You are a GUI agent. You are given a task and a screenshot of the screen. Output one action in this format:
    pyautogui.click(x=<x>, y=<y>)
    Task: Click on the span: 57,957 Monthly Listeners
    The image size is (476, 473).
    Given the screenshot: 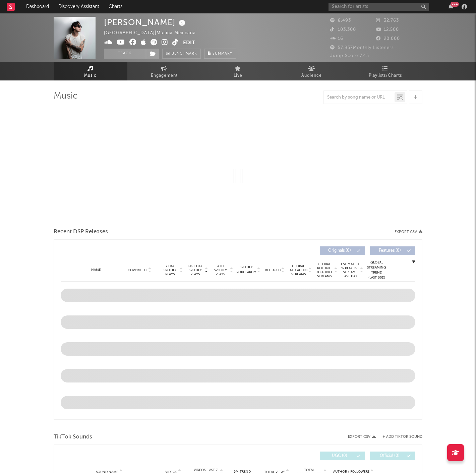 What is the action you would take?
    pyautogui.click(x=362, y=48)
    